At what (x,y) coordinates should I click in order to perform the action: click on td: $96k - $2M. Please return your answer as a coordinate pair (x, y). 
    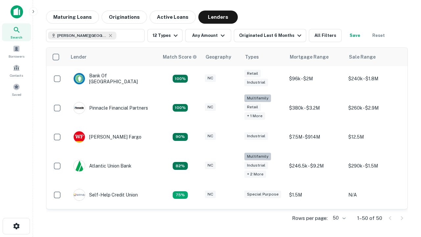
    Looking at the image, I should click on (316, 79).